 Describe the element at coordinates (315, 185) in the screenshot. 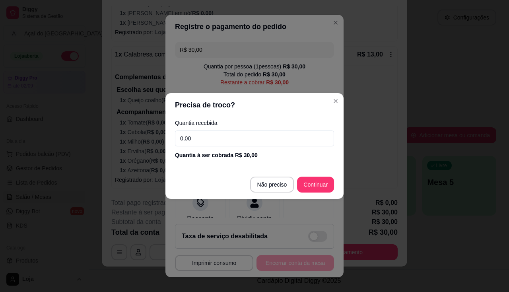

I see `button: Continuar` at that location.